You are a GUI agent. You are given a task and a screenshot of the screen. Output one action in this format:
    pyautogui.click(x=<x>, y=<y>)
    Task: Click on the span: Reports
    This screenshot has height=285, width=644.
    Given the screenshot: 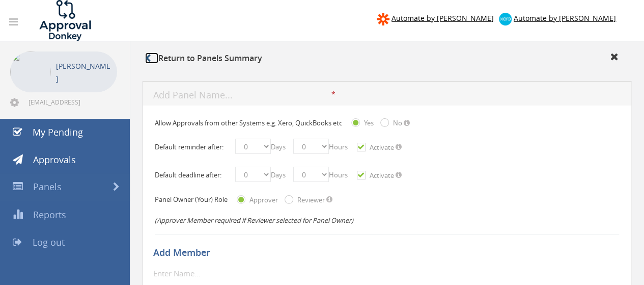 What is the action you would take?
    pyautogui.click(x=50, y=215)
    